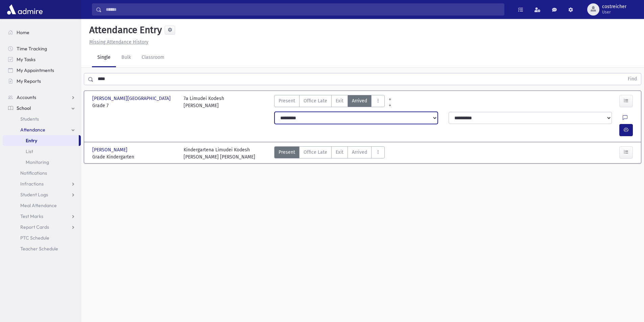 Image resolution: width=644 pixels, height=322 pixels. What do you see at coordinates (35, 238) in the screenshot?
I see `span: PTC Schedule` at bounding box center [35, 238].